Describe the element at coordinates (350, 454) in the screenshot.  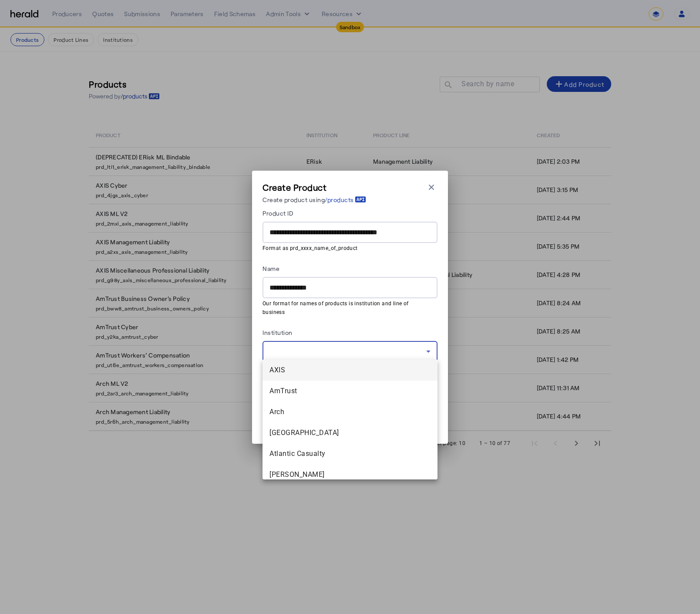
I see `span: Atlantic Casualty` at that location.